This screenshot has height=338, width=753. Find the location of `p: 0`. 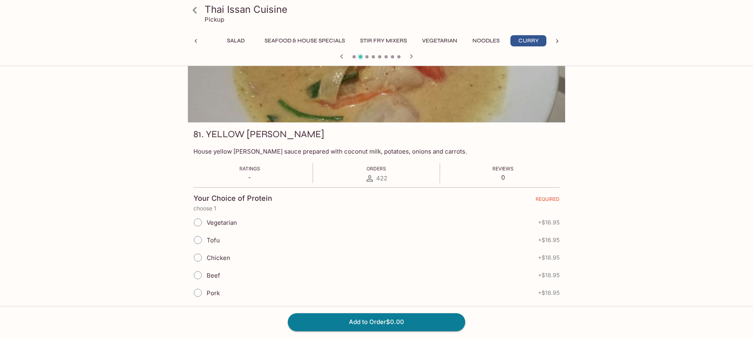

p: 0 is located at coordinates (503, 177).